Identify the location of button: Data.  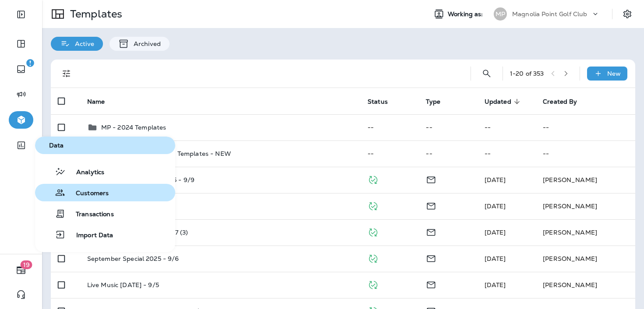
(105, 145).